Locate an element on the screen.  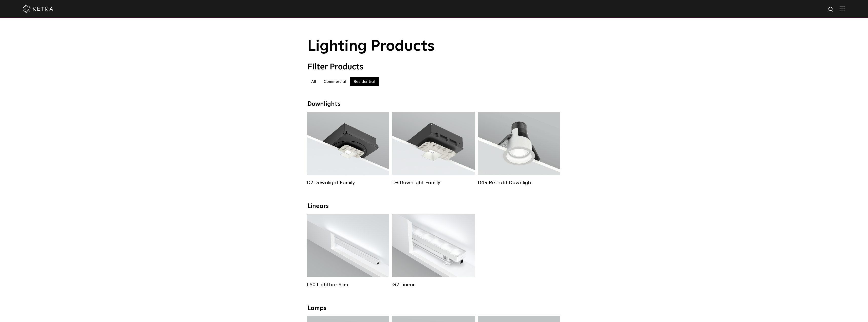
div: D3 Downlight Family is located at coordinates (434, 183).